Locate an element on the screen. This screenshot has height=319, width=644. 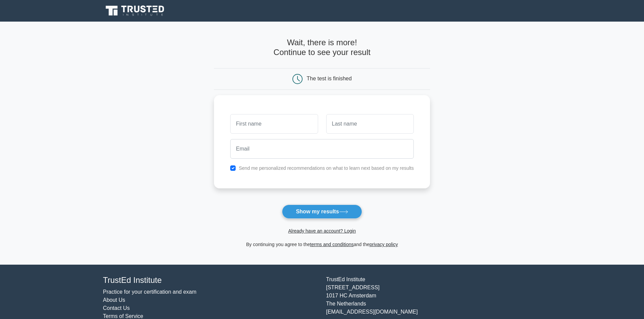
input: Last name is located at coordinates (370, 124).